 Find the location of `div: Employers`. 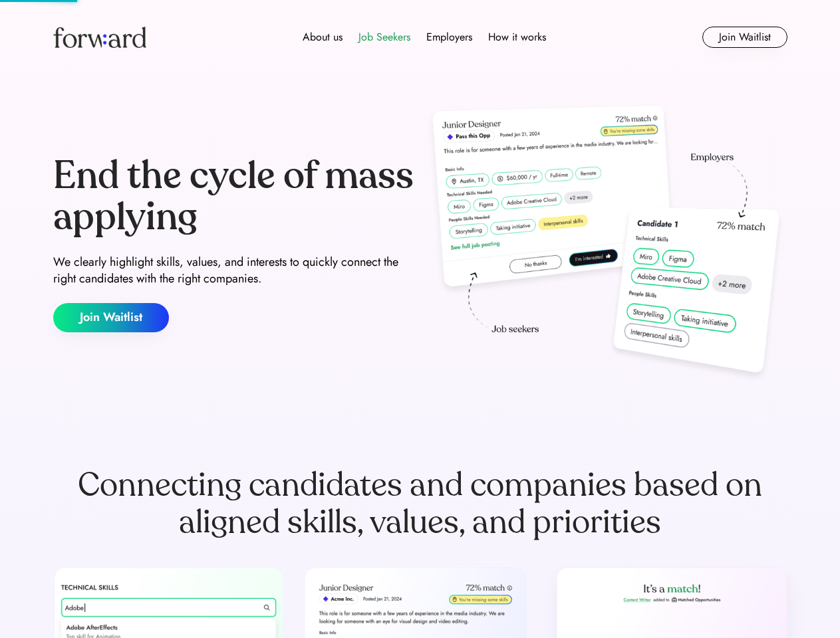

div: Employers is located at coordinates (449, 37).